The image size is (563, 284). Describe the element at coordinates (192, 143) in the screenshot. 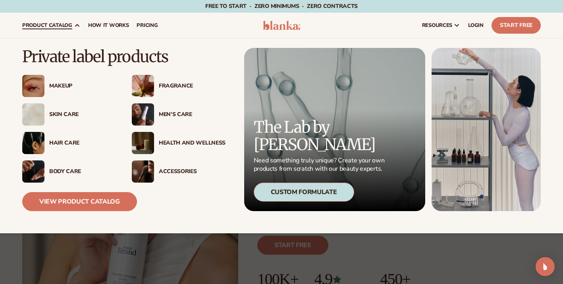

I see `div: Health And Wellness` at that location.